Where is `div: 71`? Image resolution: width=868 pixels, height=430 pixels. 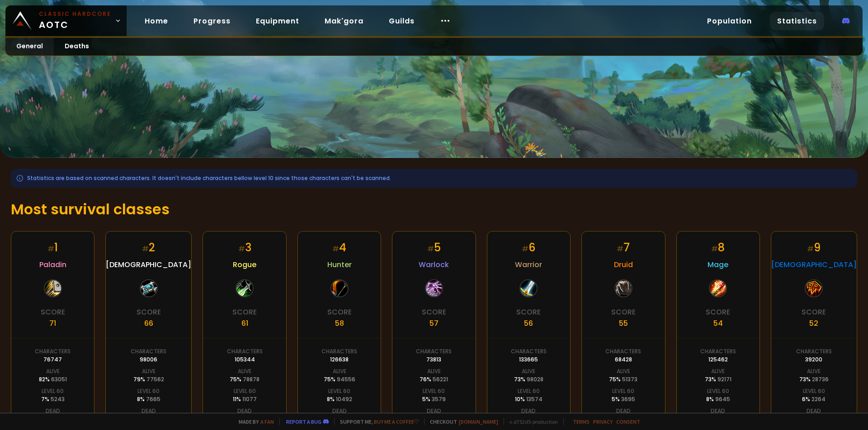
div: 71 is located at coordinates (52, 323).